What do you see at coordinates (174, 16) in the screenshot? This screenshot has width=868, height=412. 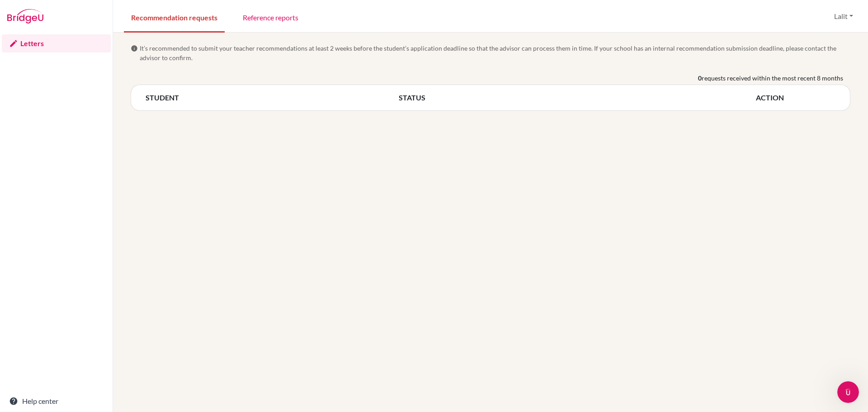 I see `a: Recommendation requests` at bounding box center [174, 16].